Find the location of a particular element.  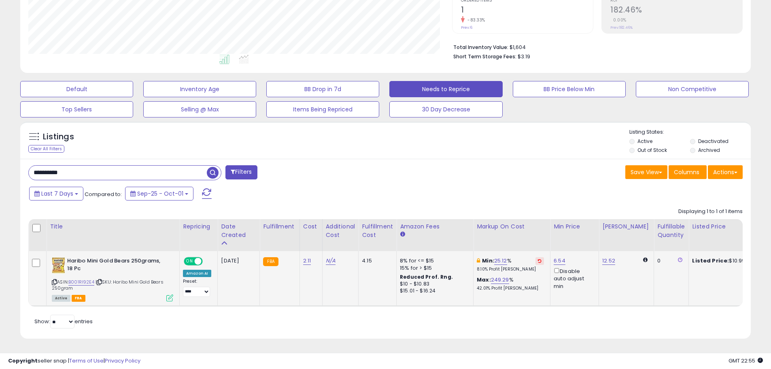

div: Fulfillment Cost is located at coordinates (377, 231).